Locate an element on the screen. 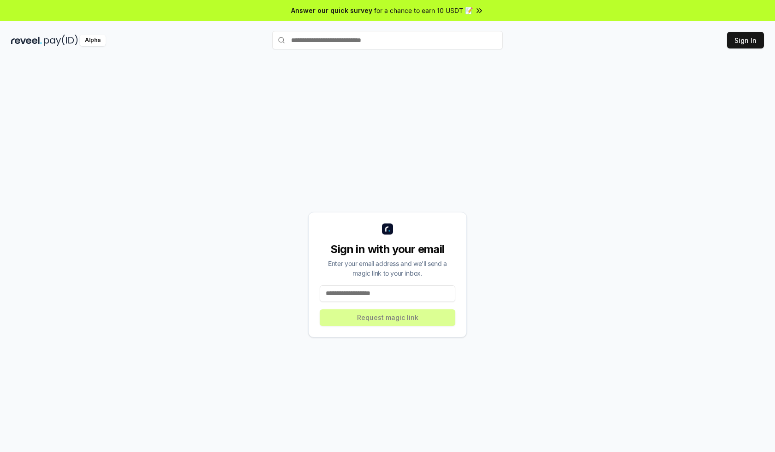 Image resolution: width=775 pixels, height=452 pixels. span: for a chance to earn 10 USDT 📝 is located at coordinates (424, 10).